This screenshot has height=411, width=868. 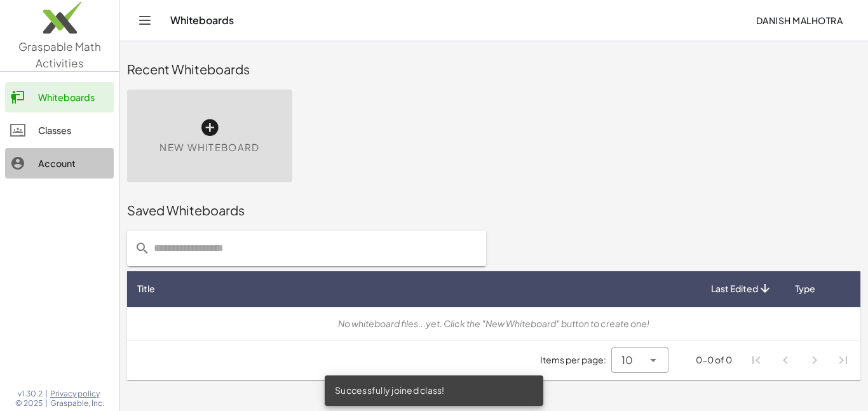 What do you see at coordinates (59, 163) in the screenshot?
I see `a: Account` at bounding box center [59, 163].